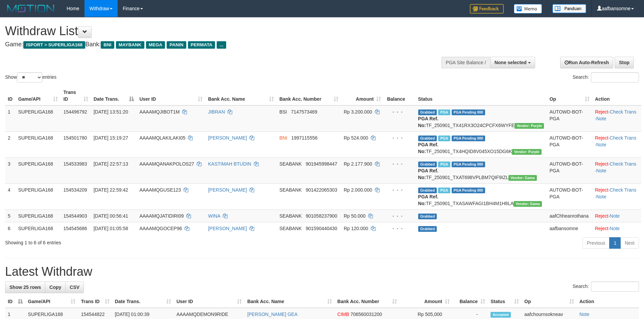 The image size is (644, 319). Describe the element at coordinates (75, 190) in the screenshot. I see `span: 154534209` at that location.